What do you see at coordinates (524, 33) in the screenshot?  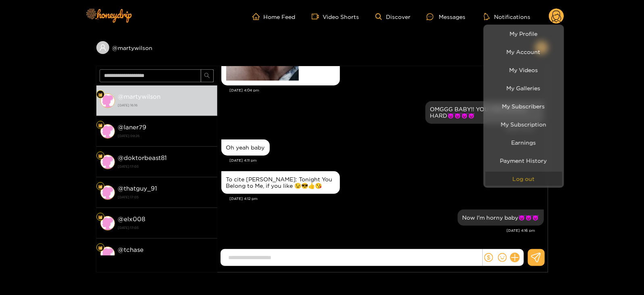 I see `a: My Profile` at bounding box center [524, 33].